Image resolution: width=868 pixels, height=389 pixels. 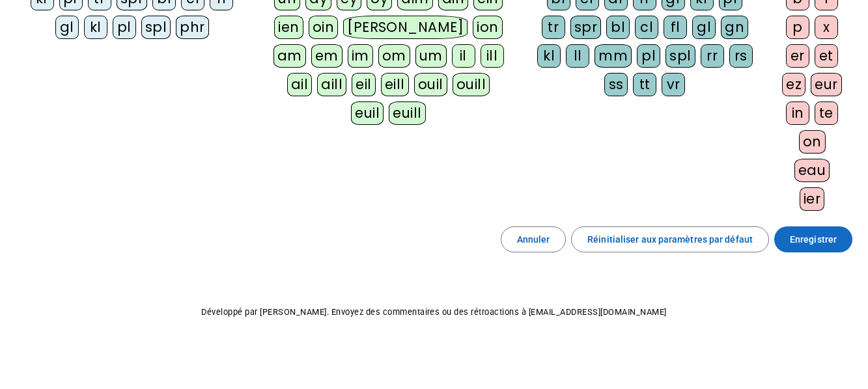 I want to click on div: in, so click(x=798, y=113).